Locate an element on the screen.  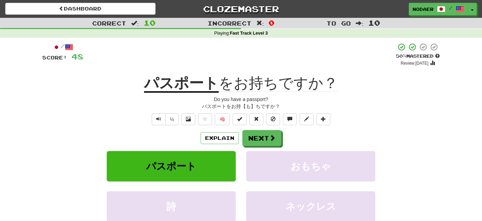
span: 50 % is located at coordinates (401, 56).